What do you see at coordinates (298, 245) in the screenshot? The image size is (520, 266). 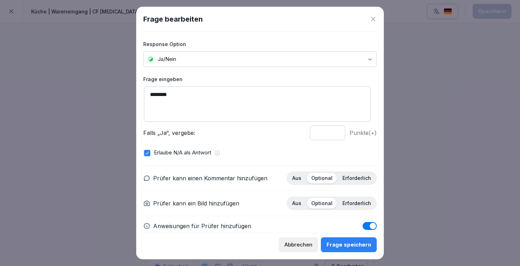 I see `div: Abbrechen` at bounding box center [298, 245].